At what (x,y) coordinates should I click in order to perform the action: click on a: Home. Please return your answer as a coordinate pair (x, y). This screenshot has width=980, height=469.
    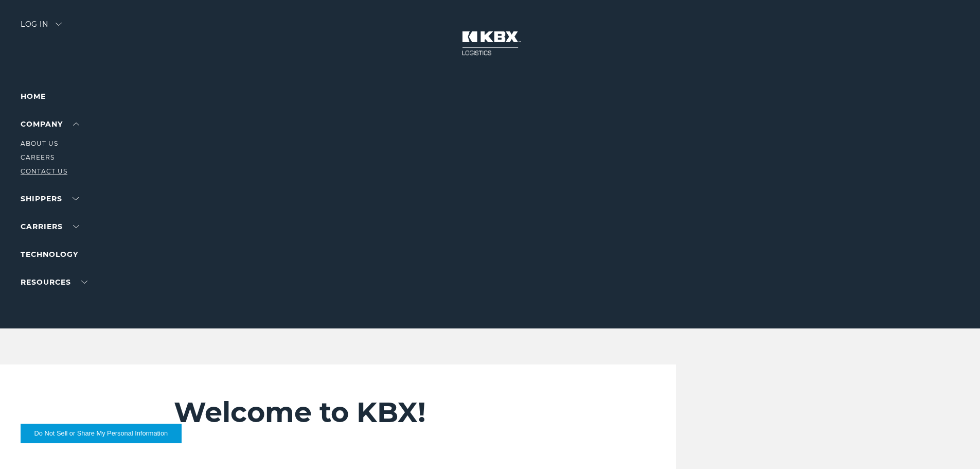
    Looking at the image, I should click on (33, 96).